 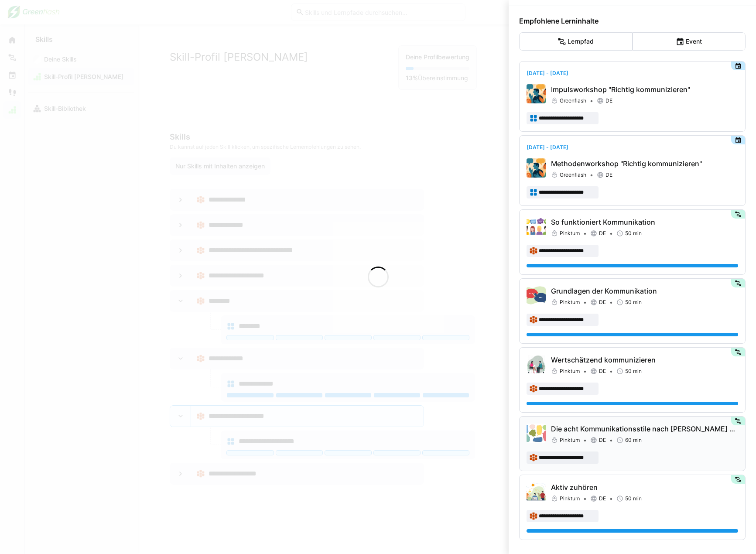 I want to click on p: Grundlagen der Kommunikation, so click(x=644, y=291).